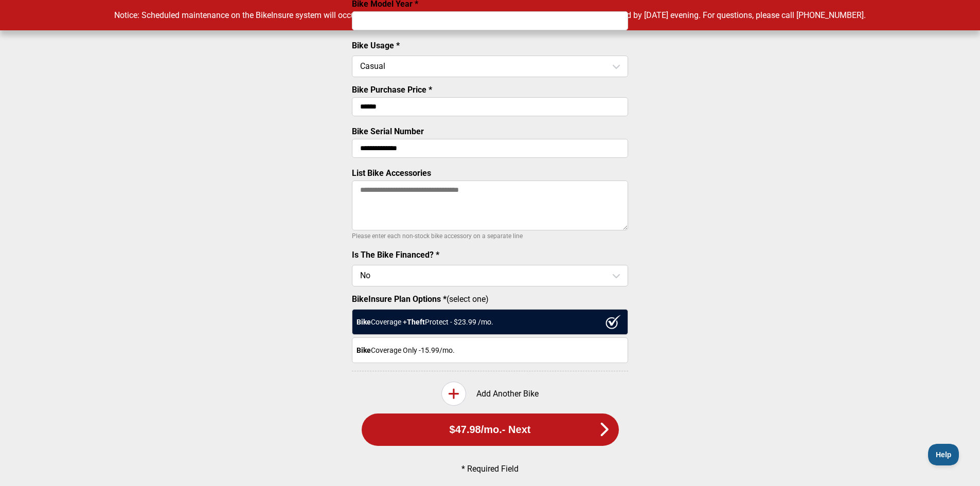 This screenshot has height=486, width=980. I want to click on p: Please enter each non-stock bike accessory on a separate line, so click(490, 236).